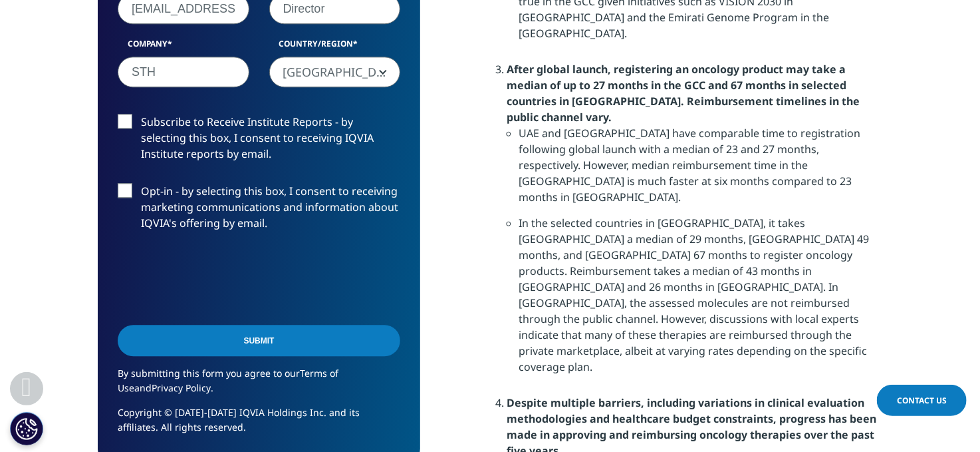  What do you see at coordinates (259, 340) in the screenshot?
I see `input: Submit` at bounding box center [259, 340].